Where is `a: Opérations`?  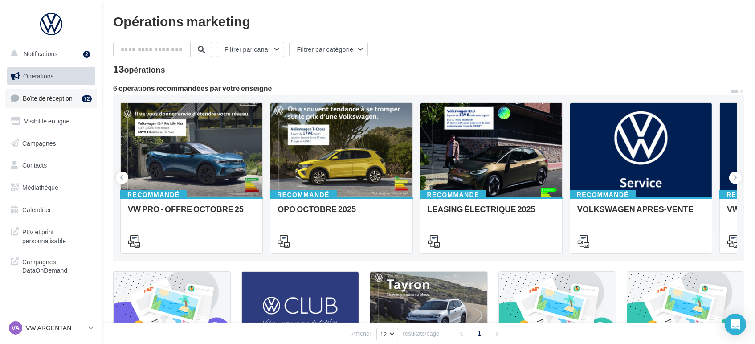 a: Opérations is located at coordinates (51, 76).